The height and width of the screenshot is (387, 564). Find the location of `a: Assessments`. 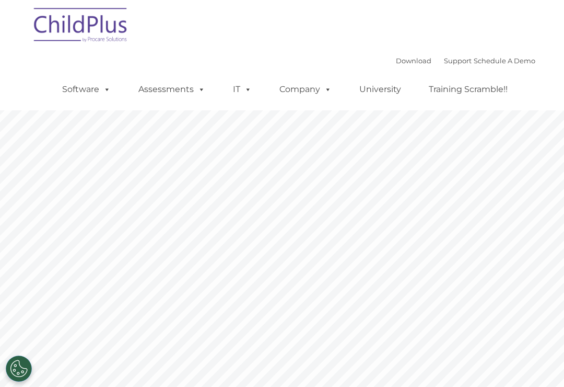

a: Assessments is located at coordinates (172, 89).